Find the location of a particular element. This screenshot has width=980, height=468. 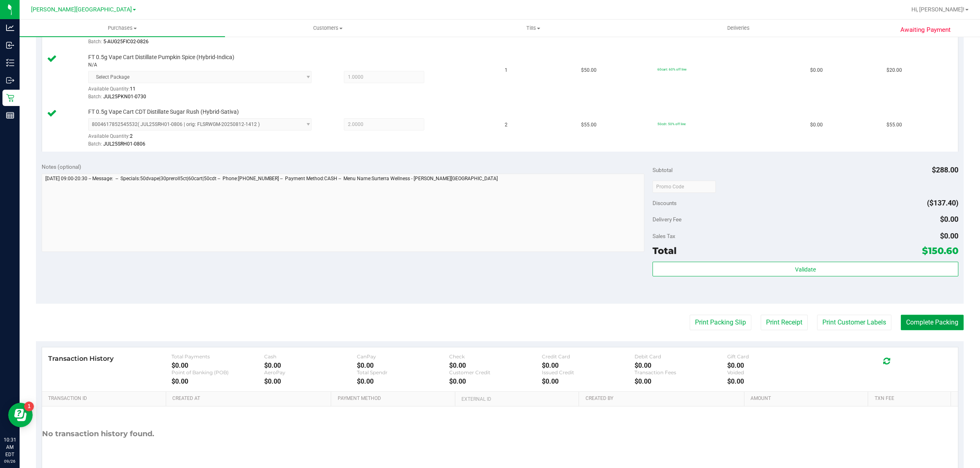

span: Validate is located at coordinates (805, 270).